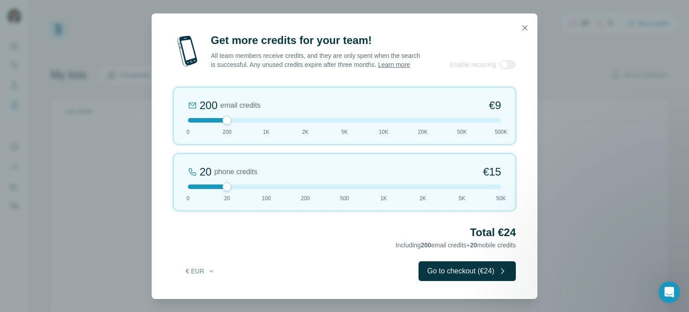 This screenshot has width=689, height=312. I want to click on button: View status page, so click(90, 200).